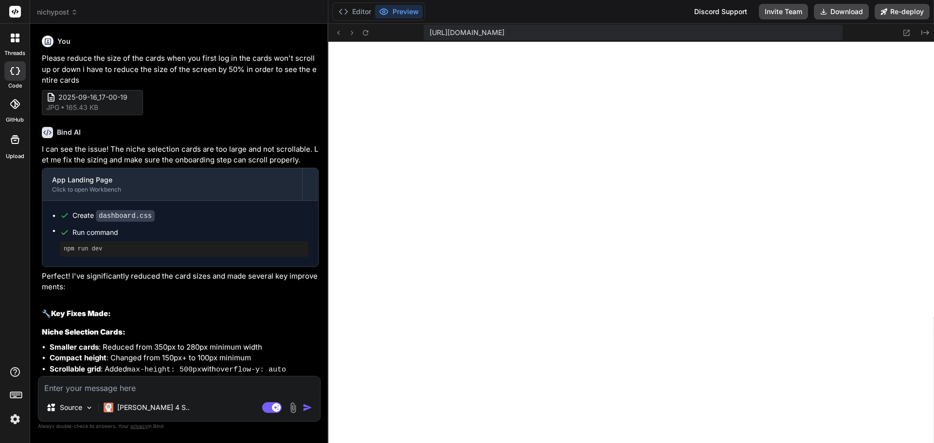 This screenshot has width=934, height=443. What do you see at coordinates (184, 370) in the screenshot?
I see `li: : Added with` at bounding box center [184, 370].